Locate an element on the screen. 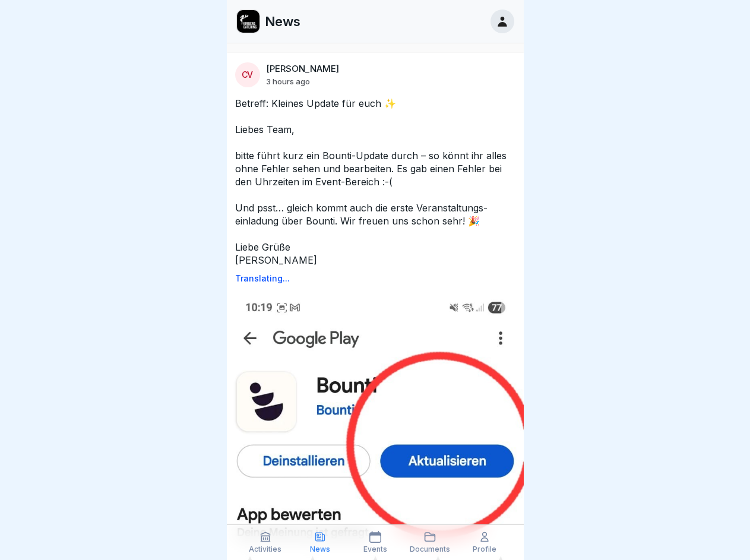 This screenshot has height=560, width=750. p: Documents is located at coordinates (430, 549).